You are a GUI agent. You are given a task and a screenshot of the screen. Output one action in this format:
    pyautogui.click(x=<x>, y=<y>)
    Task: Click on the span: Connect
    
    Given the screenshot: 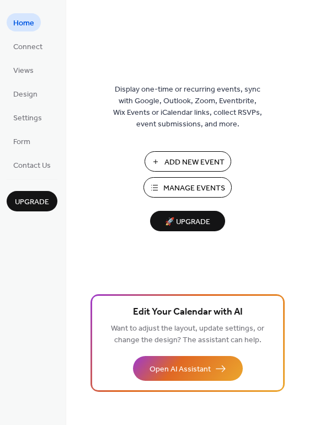 What is the action you would take?
    pyautogui.click(x=28, y=47)
    